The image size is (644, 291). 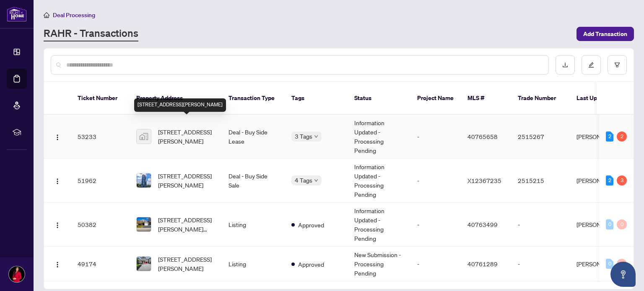 What do you see at coordinates (100, 99) in the screenshot?
I see `th: Ticket Number` at bounding box center [100, 99].